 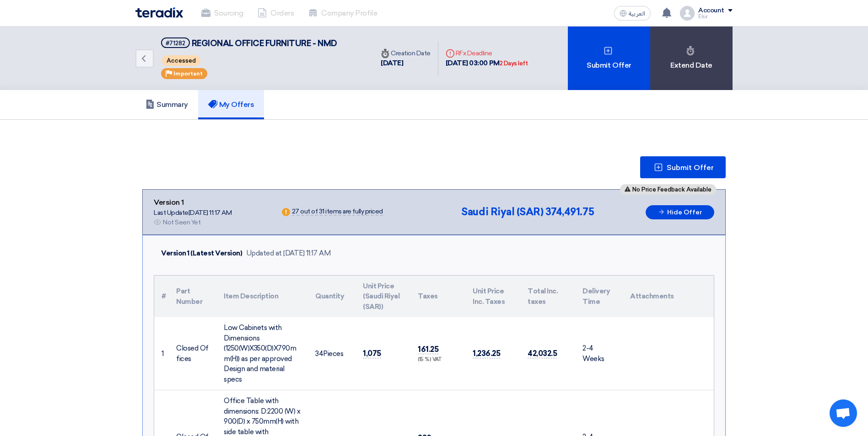 What do you see at coordinates (599, 354) in the screenshot?
I see `td: 2-4 Weeks` at bounding box center [599, 354].